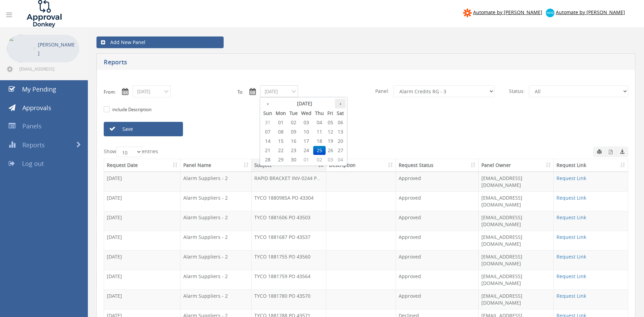 Image resolution: width=644 pixels, height=317 pixels. Describe the element at coordinates (306, 113) in the screenshot. I see `th: Wed` at that location.